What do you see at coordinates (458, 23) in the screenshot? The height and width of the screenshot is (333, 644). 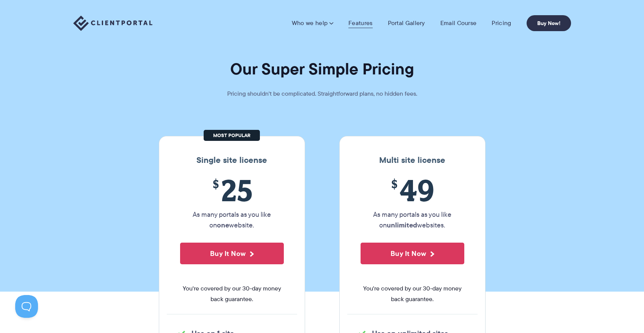 I see `a: Email Course` at bounding box center [458, 23].